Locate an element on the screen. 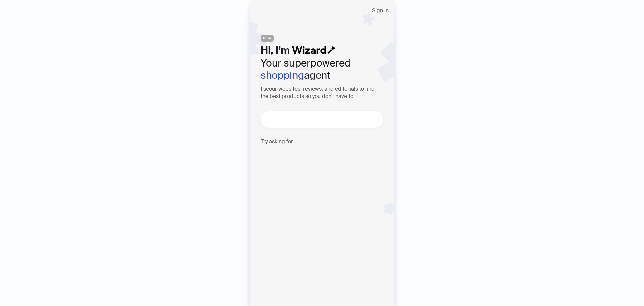  h3: I scour websites, reviews, and editorials to find the best products so you don't have to is located at coordinates (322, 93).